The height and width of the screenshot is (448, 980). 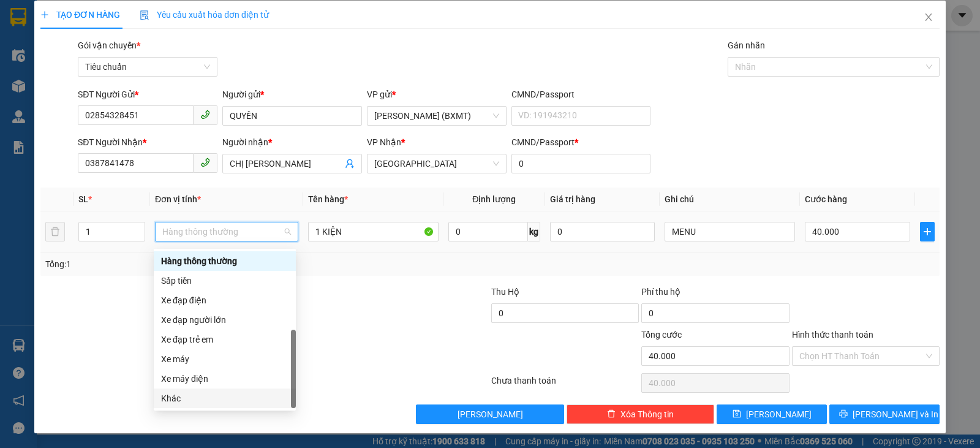 I want to click on span: Tổng cước, so click(x=662, y=335).